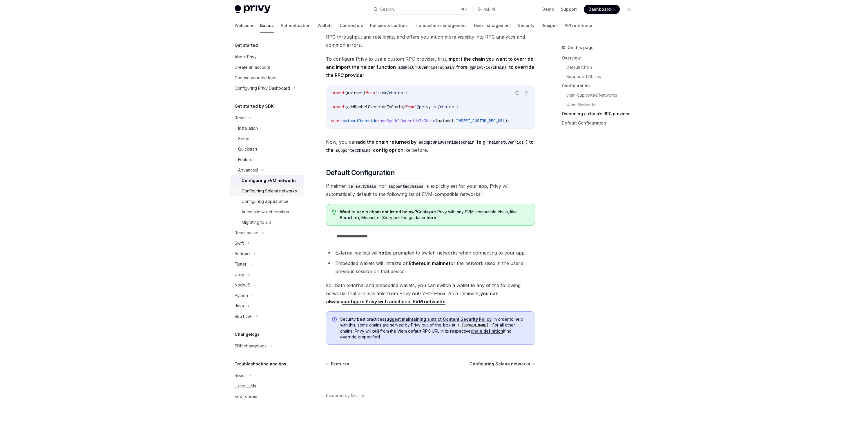 This screenshot has width=868, height=431. What do you see at coordinates (251, 346) in the screenshot?
I see `div: SDK changelogs` at bounding box center [251, 346].